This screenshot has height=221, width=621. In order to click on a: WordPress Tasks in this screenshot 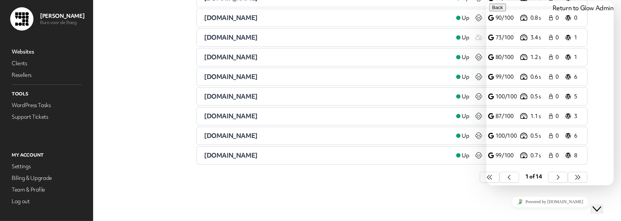, I will do `click(47, 105)`.